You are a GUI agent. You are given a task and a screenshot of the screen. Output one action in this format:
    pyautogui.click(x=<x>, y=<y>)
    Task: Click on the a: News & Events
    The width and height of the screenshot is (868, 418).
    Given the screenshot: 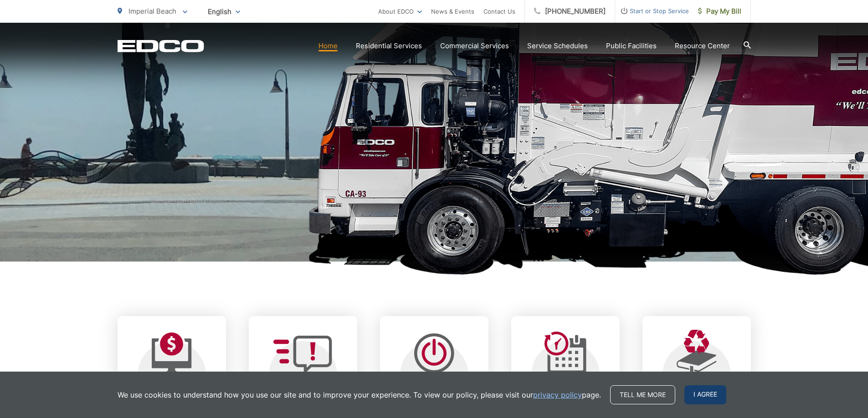 What is the action you would take?
    pyautogui.click(x=452, y=11)
    